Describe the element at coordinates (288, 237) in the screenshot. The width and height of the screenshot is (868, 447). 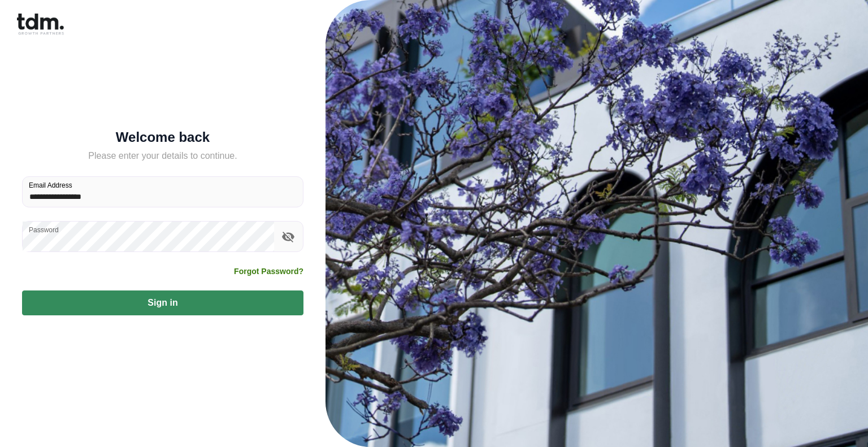
I see `button: toggle password visibility` at that location.